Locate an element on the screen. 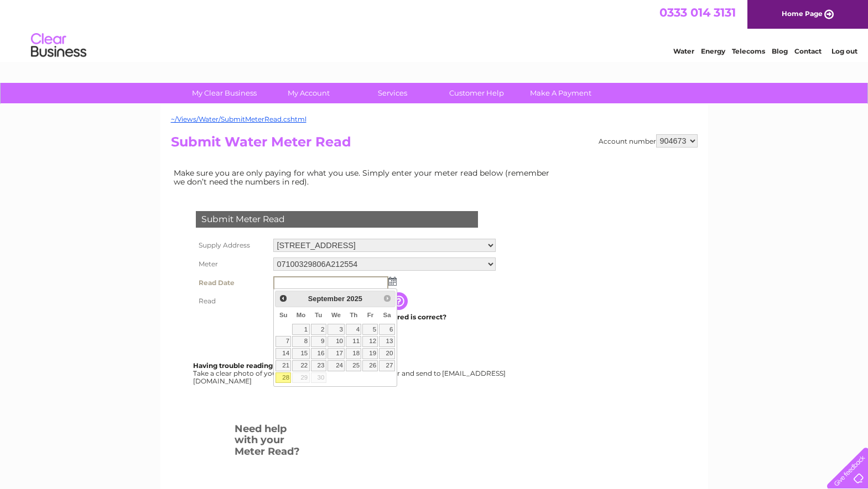 The height and width of the screenshot is (489, 868). a: 15 is located at coordinates (300, 354).